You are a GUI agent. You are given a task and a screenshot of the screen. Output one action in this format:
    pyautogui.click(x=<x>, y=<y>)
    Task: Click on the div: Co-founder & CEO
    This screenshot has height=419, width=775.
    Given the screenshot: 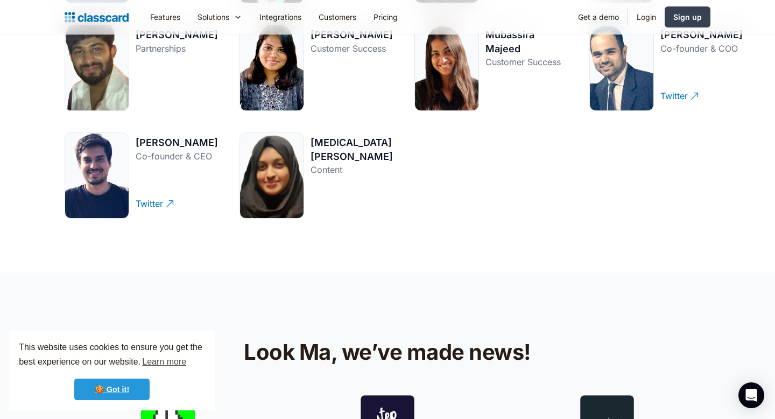 What is the action you would take?
    pyautogui.click(x=176, y=156)
    